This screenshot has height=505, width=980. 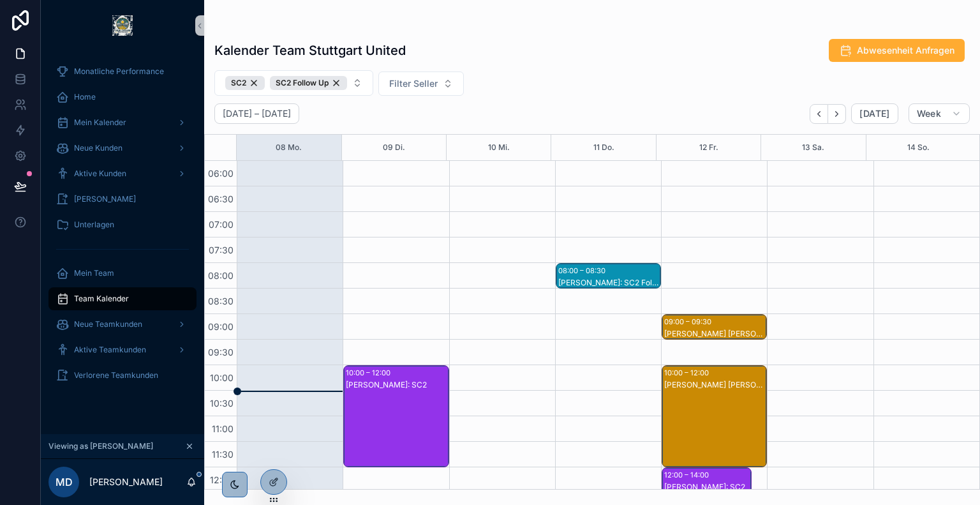 I want to click on span: 10:00, so click(x=221, y=377).